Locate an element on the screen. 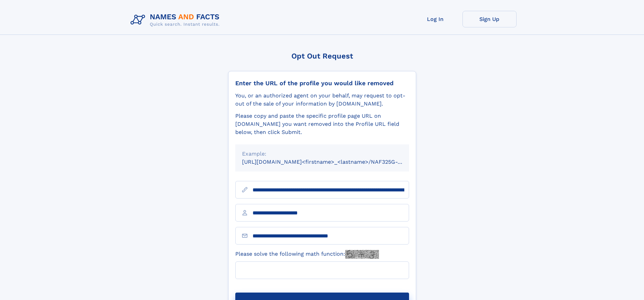 The image size is (644, 300). label: Please solve the following math function: is located at coordinates (307, 254).